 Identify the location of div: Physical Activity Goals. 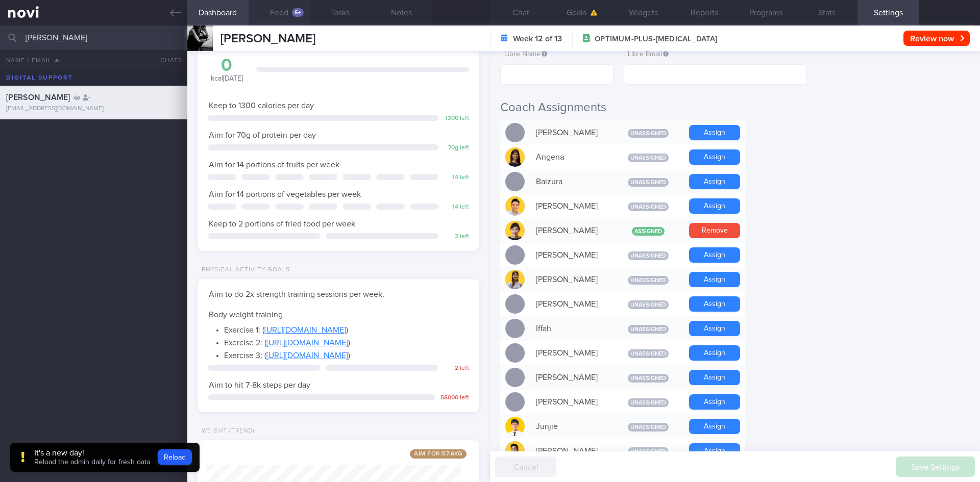
(243, 270).